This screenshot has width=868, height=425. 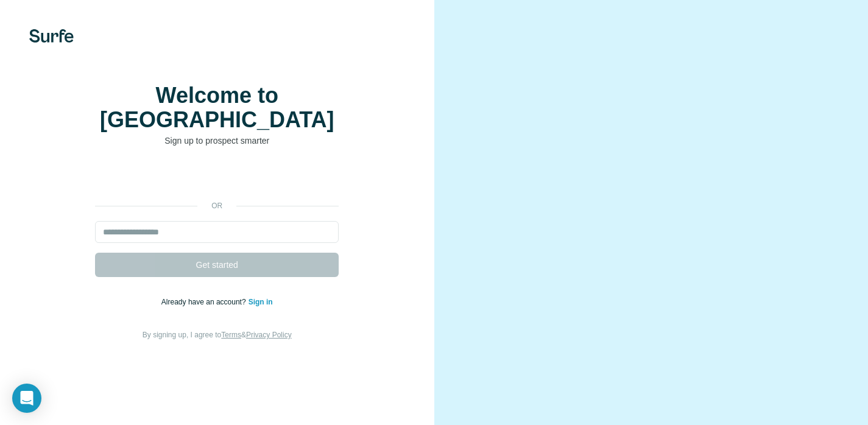 What do you see at coordinates (269, 335) in the screenshot?
I see `a: Privacy Policy` at bounding box center [269, 335].